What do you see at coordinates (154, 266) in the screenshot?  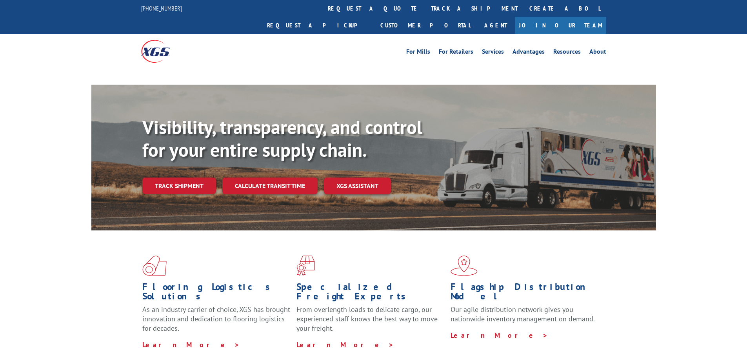 I see `img: xgs-icon-total-supply-chain-intelligence-red` at bounding box center [154, 266].